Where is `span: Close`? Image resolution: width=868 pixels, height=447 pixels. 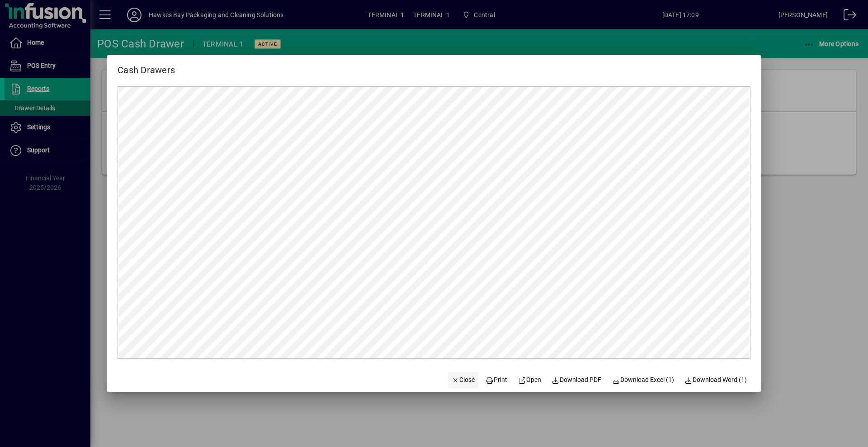
span: Close is located at coordinates (463, 379).